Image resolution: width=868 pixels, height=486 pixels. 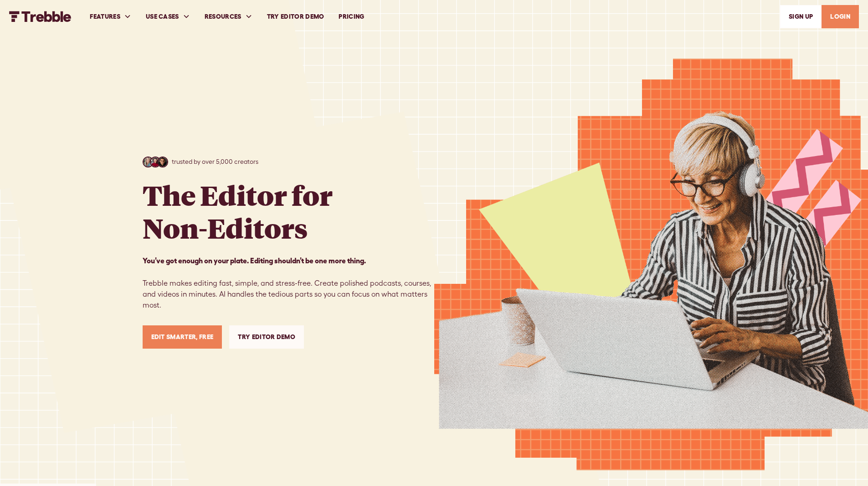 What do you see at coordinates (40, 17) in the screenshot?
I see `a: home` at bounding box center [40, 17].